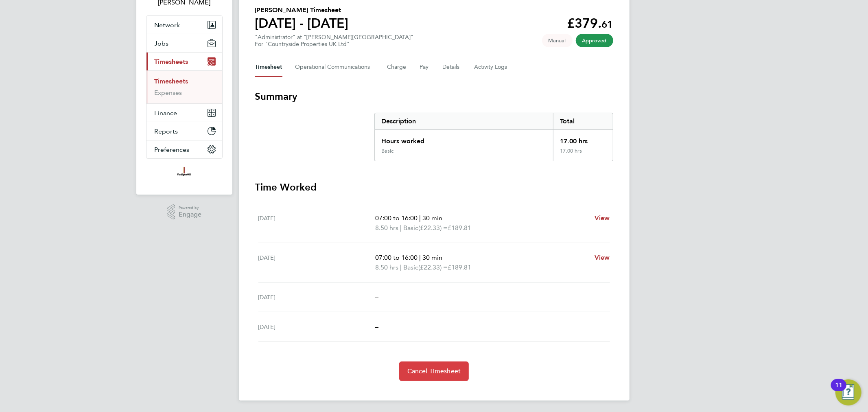  I want to click on a: Expenses, so click(169, 92).